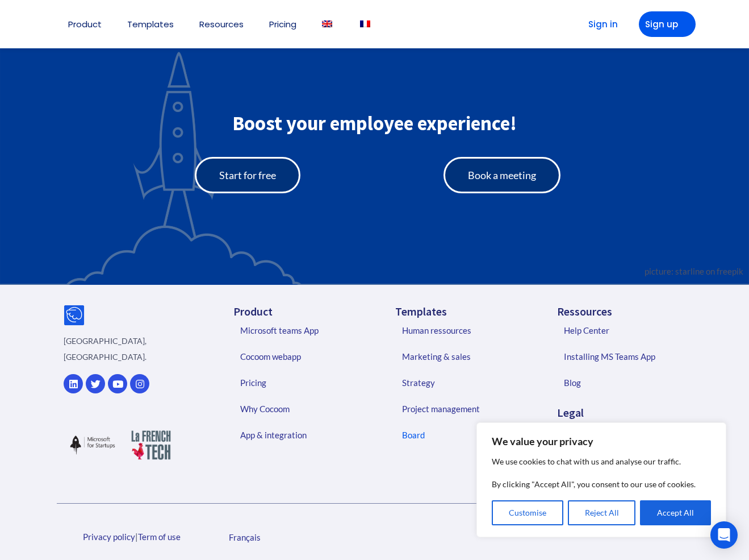 This screenshot has width=749, height=560. Describe the element at coordinates (302, 356) in the screenshot. I see `a: Cocoom webapp` at that location.